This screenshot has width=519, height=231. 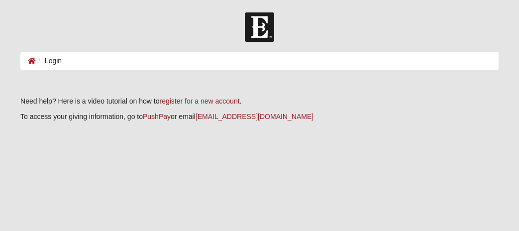 I want to click on p: Need help? Here is a video tutorial on how to ., so click(x=259, y=101).